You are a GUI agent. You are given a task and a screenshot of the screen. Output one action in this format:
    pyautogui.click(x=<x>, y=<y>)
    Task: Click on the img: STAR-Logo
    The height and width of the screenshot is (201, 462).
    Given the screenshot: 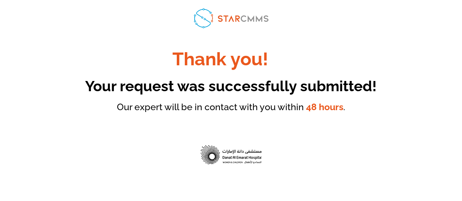 What is the action you would take?
    pyautogui.click(x=231, y=18)
    